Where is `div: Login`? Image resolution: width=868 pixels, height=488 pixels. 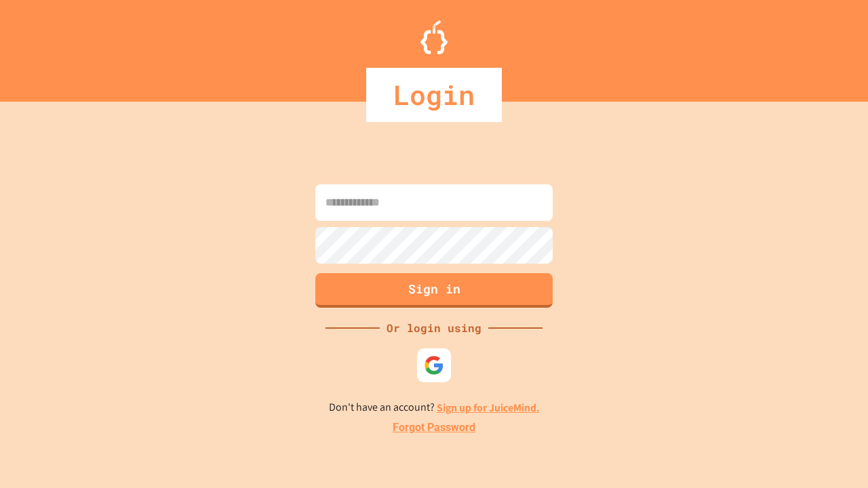 div: Login is located at coordinates (434, 95).